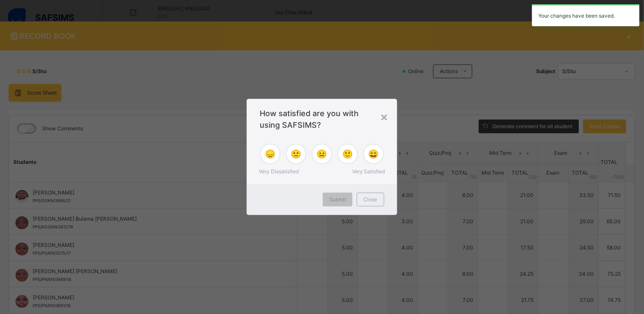  Describe the element at coordinates (322, 119) in the screenshot. I see `span: How satisfied are you with using SAFSIMS?` at that location.